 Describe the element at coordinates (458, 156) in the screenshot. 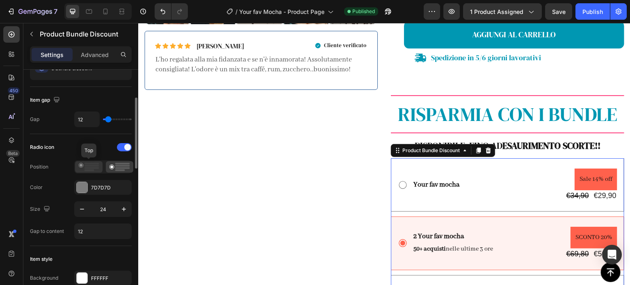

I see `pre: Sale 14% off` at that location.